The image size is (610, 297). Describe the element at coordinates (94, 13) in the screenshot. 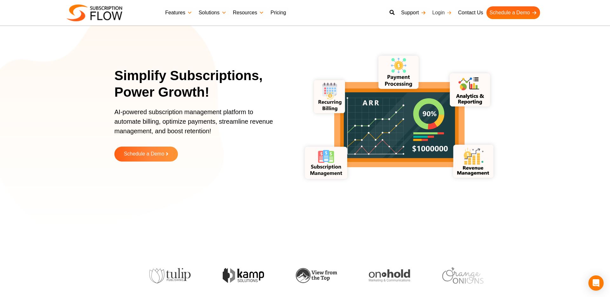

I see `img: Subscriptionflow` at that location.